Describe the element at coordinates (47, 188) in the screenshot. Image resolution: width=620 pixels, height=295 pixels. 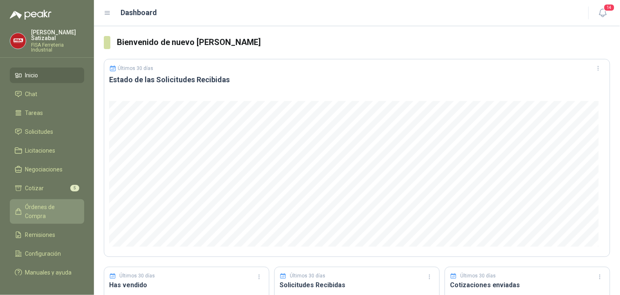
I see `a: Cotizar5` at that location.